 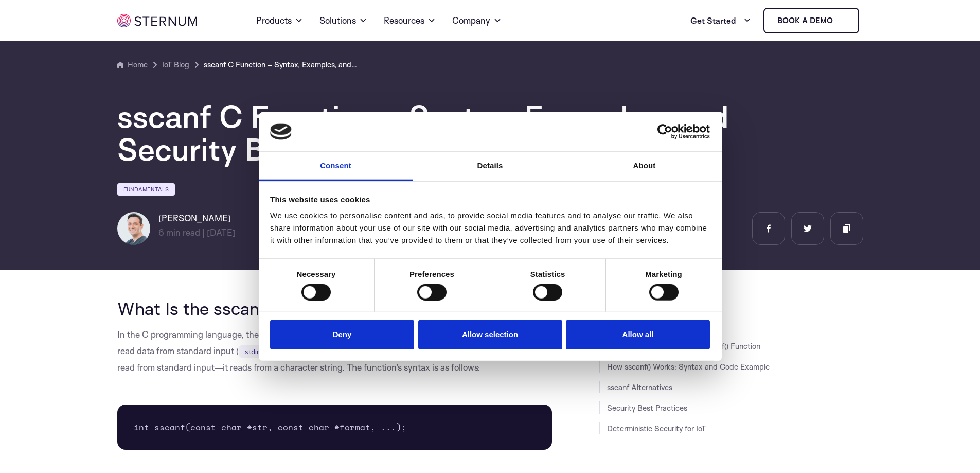 What do you see at coordinates (281, 131) in the screenshot?
I see `img: logo` at bounding box center [281, 131].